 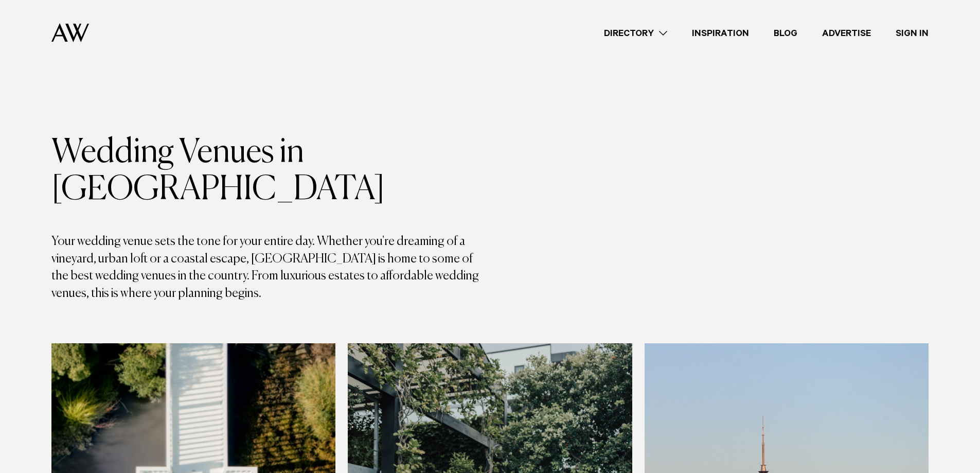 I want to click on img: Auckland Weddings Logo, so click(x=70, y=33).